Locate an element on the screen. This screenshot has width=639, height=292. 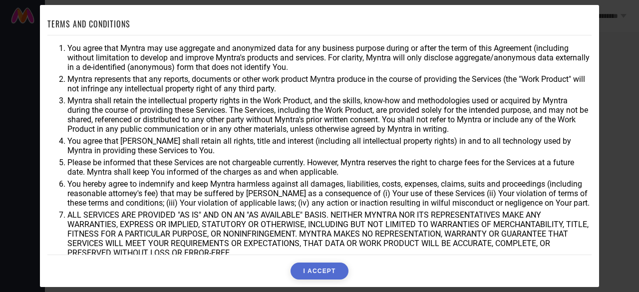
li: You hereby agree to indemnify and keep Myntra harmless against all damages, liabilities, costs, e... is located at coordinates (329, 193).